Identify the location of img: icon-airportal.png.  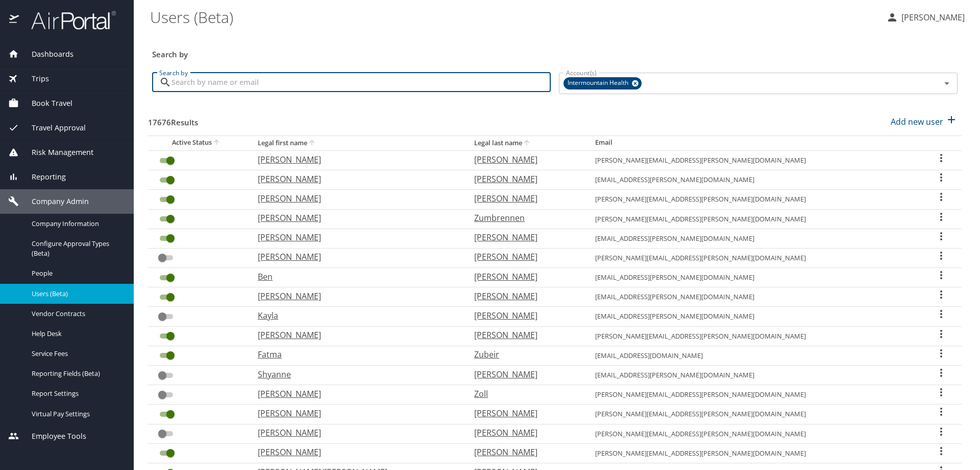
(14, 20).